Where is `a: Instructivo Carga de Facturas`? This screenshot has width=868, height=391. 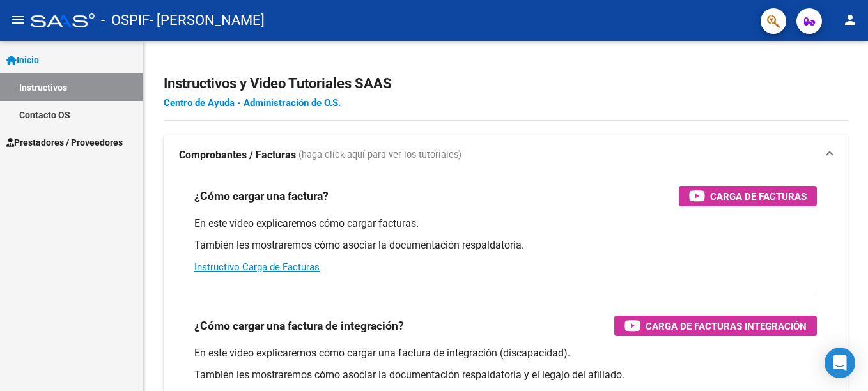
a: Instructivo Carga de Facturas is located at coordinates (257, 267).